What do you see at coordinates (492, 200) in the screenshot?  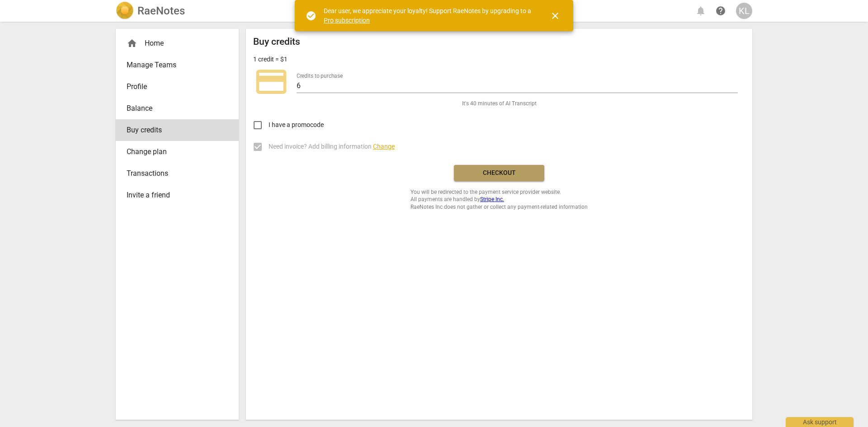 I see `a: Stripe Inc.` at bounding box center [492, 200].